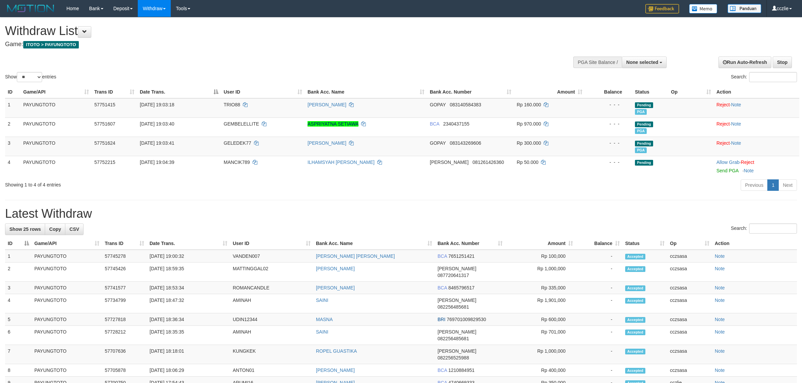 The width and height of the screenshot is (802, 383). Describe the element at coordinates (609, 92) in the screenshot. I see `th: Balance` at that location.